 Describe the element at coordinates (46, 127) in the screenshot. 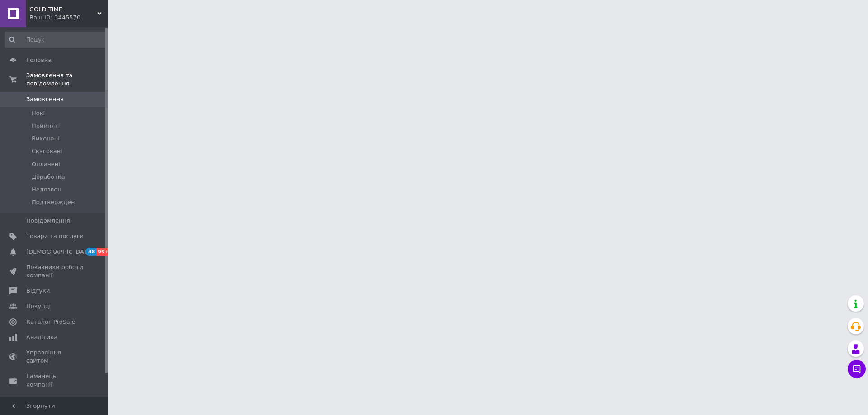

I see `span: Прийняті` at that location.